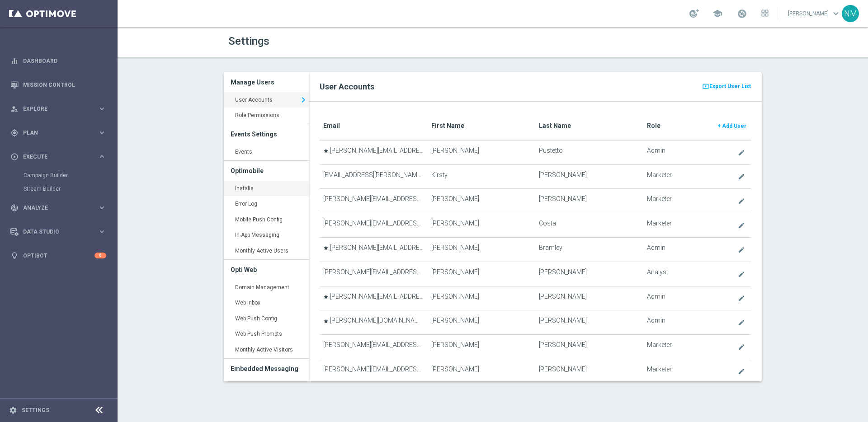 The width and height of the screenshot is (868, 422). I want to click on div: NM, so click(850, 13).